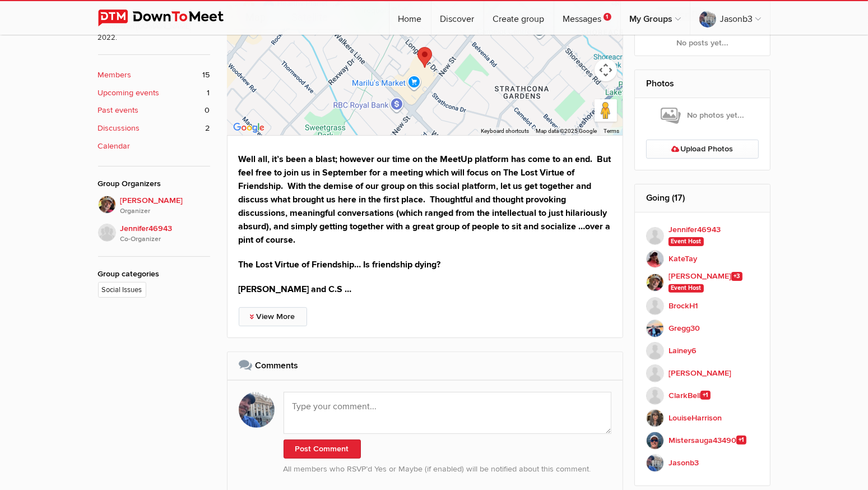  Describe the element at coordinates (695, 230) in the screenshot. I see `b: Jennifer46943` at that location.